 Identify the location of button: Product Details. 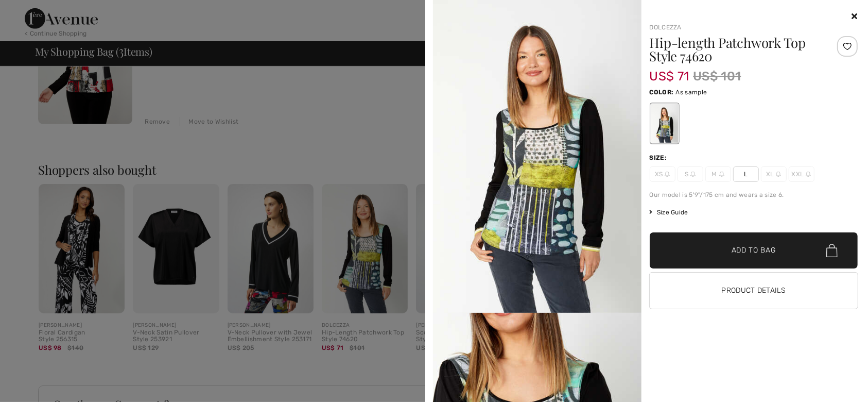
(753, 291).